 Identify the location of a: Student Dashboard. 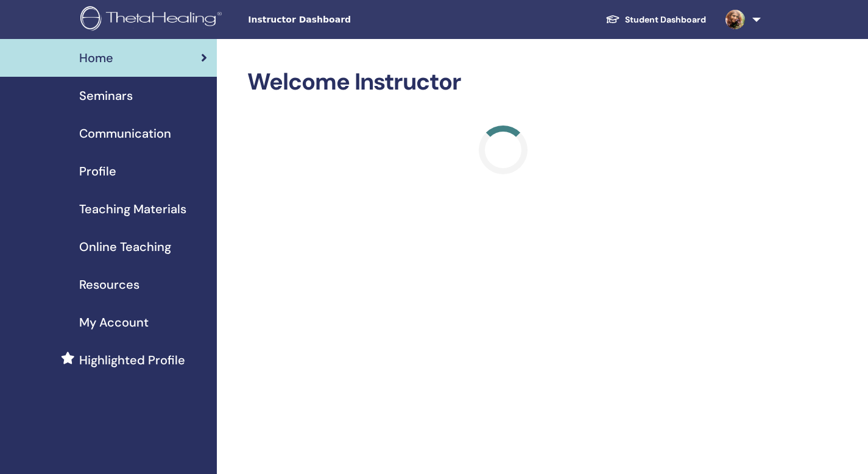
(655, 20).